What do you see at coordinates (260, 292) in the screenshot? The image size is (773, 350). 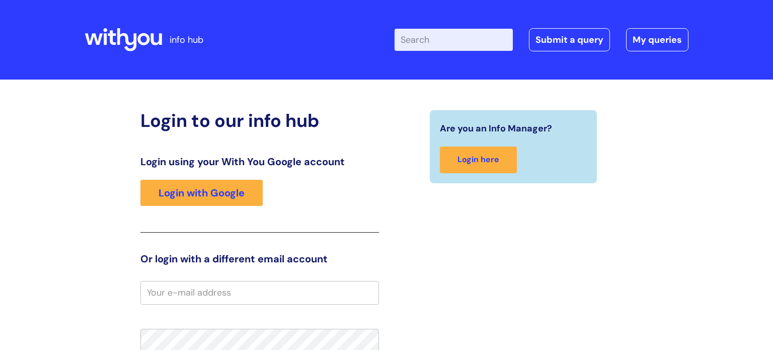 I see `input: Your e-mail address` at bounding box center [260, 292].